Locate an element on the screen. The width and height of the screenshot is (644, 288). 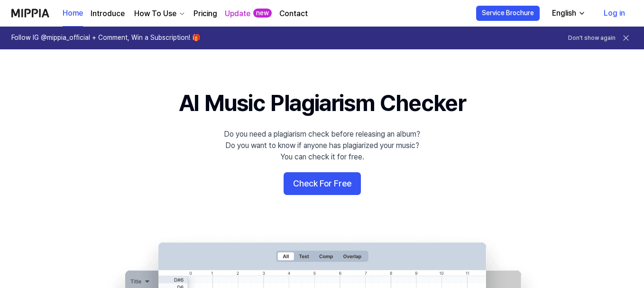
a: Introduce is located at coordinates (107, 14).